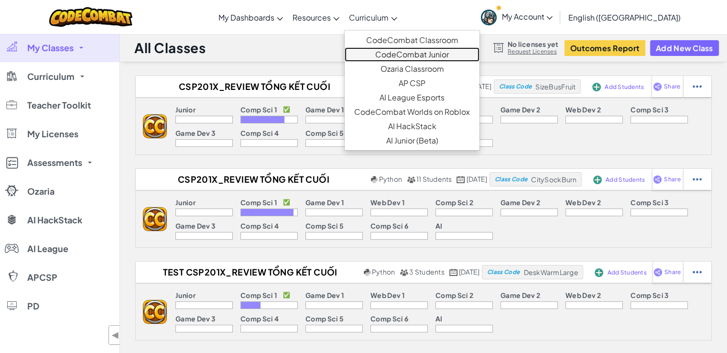  Describe the element at coordinates (170, 48) in the screenshot. I see `h1: All Classes` at that location.